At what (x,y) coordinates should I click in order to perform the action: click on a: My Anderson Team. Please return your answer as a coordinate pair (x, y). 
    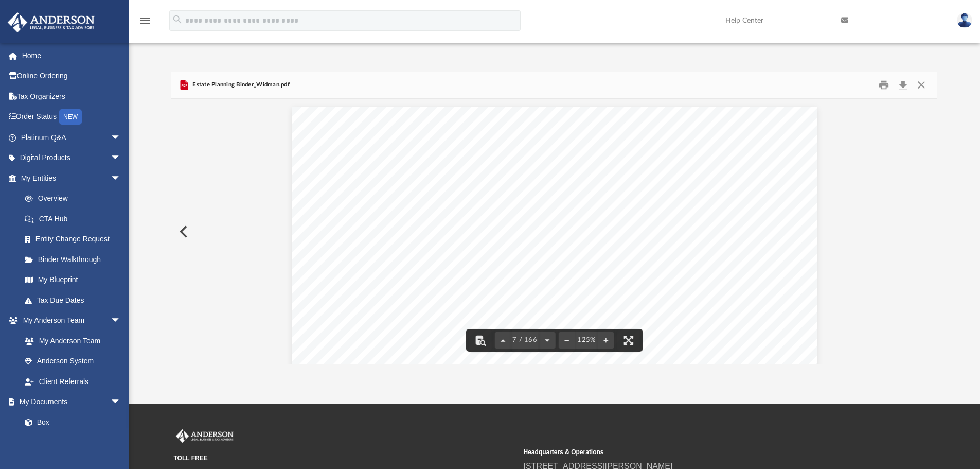
    Looking at the image, I should click on (70, 341).